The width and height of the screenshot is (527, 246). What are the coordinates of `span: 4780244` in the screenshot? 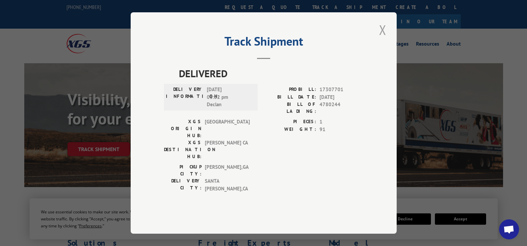 It's located at (341, 108).